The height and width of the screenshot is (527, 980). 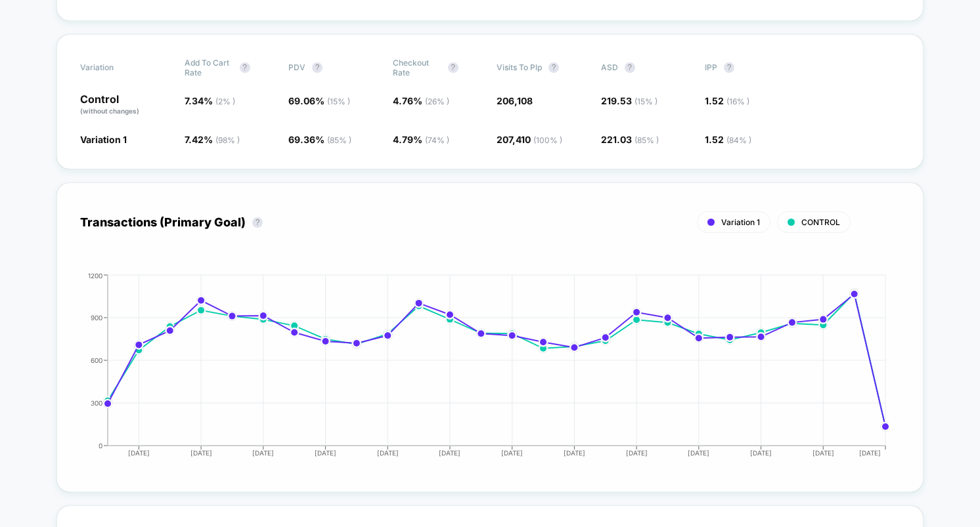 I want to click on span: 7.34 %, so click(x=210, y=100).